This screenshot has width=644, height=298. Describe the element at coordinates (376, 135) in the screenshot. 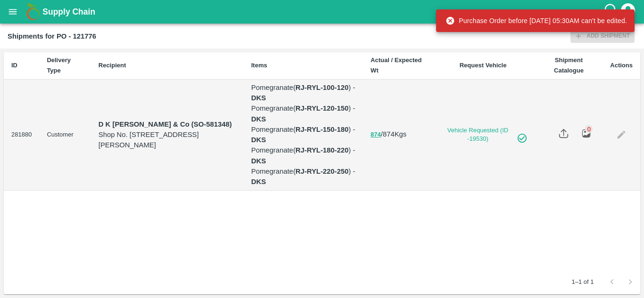

I see `button: 874` at that location.